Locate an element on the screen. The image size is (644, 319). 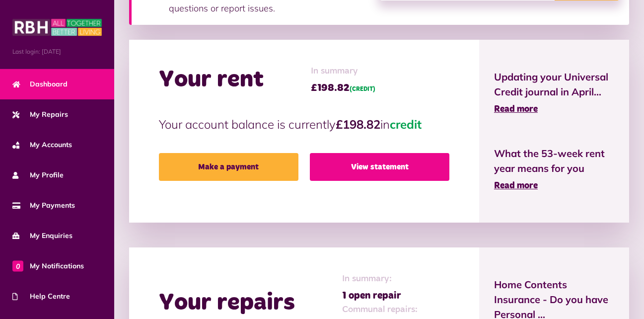
a: Make a payment is located at coordinates (229, 167).